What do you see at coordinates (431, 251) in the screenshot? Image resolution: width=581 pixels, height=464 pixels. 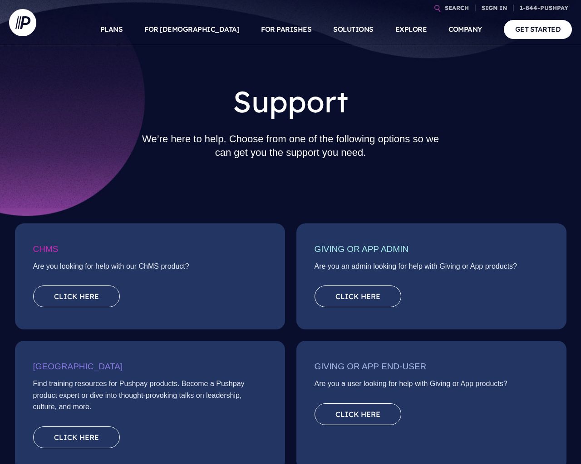 I see `h3: Giving or App Admin` at bounding box center [431, 251].